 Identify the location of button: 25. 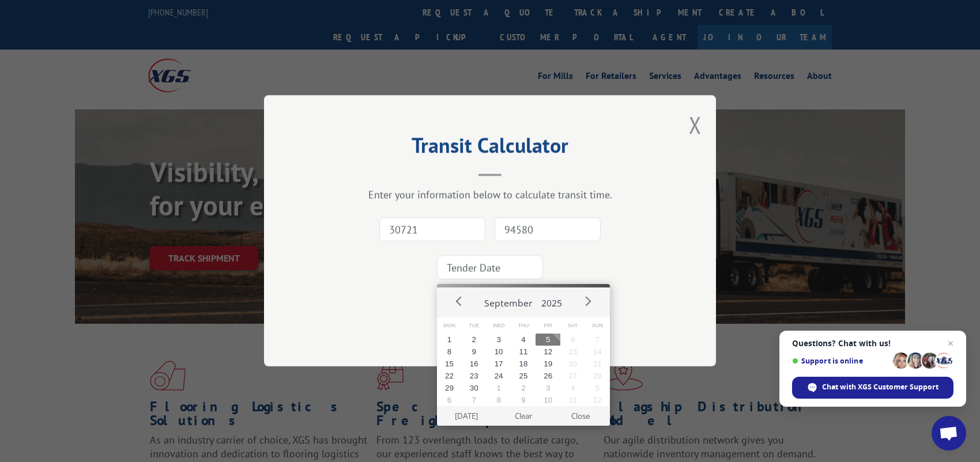
(523, 375).